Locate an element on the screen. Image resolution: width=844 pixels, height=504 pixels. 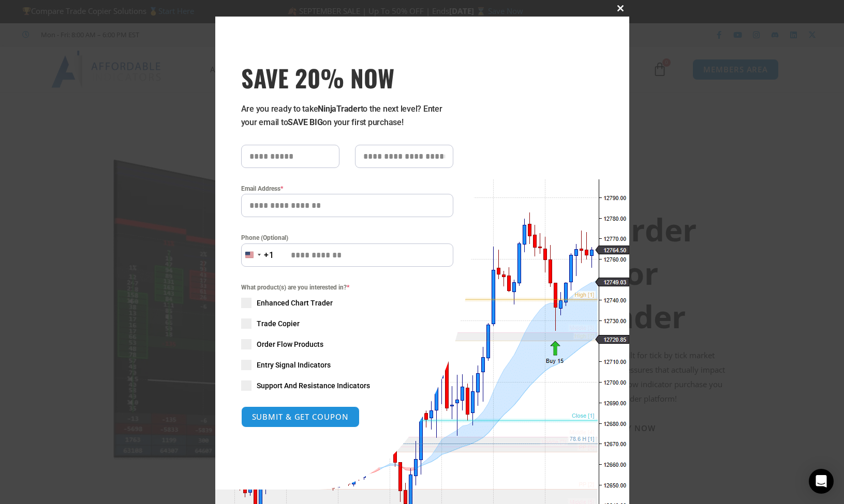
span: Enhanced Chart Trader is located at coordinates (294, 303).